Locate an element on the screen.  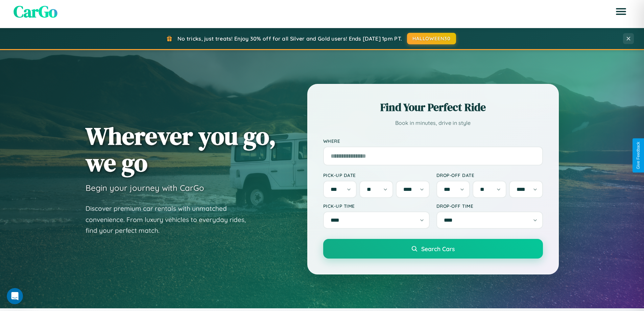
label: Drop-off Date is located at coordinates (489, 175).